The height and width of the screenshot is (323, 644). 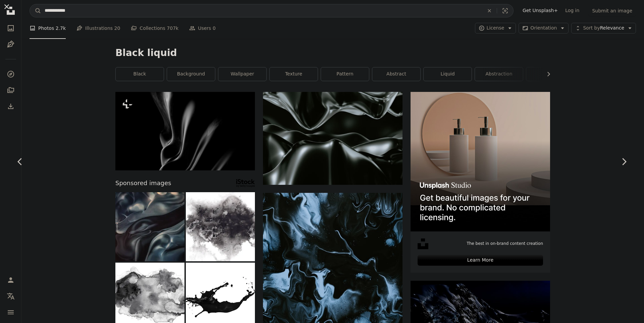 I want to click on button: Orientation, so click(x=543, y=28).